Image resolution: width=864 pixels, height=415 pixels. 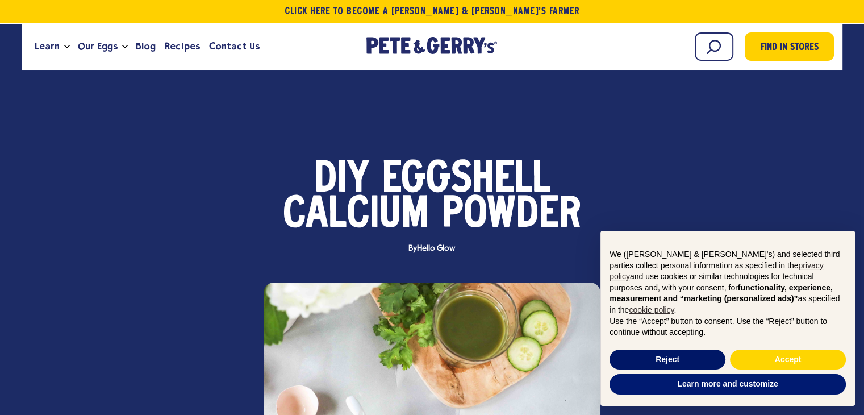 What do you see at coordinates (466, 180) in the screenshot?
I see `span: Eggshell` at bounding box center [466, 180].